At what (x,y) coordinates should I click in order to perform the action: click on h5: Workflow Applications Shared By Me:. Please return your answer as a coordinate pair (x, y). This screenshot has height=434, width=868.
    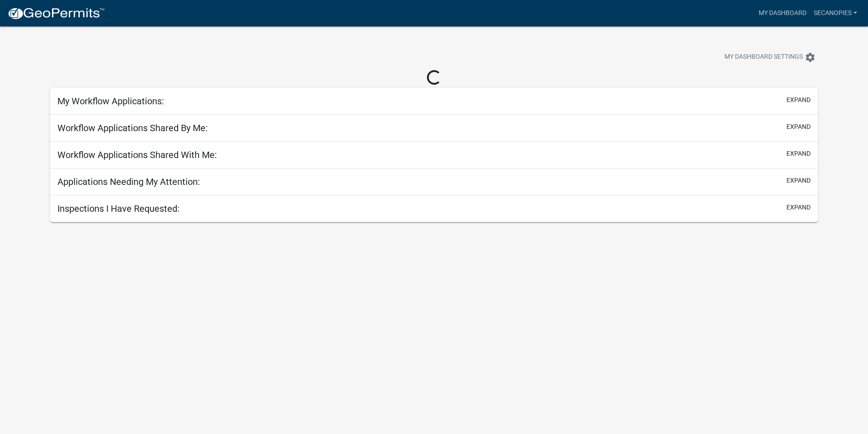
    Looking at the image, I should click on (132, 128).